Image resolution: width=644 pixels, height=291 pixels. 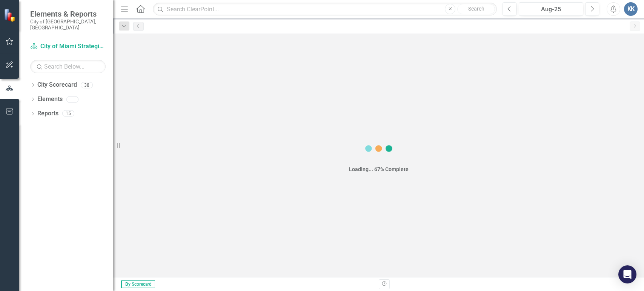 What do you see at coordinates (68, 66) in the screenshot?
I see `input: Search Below...` at bounding box center [68, 66].